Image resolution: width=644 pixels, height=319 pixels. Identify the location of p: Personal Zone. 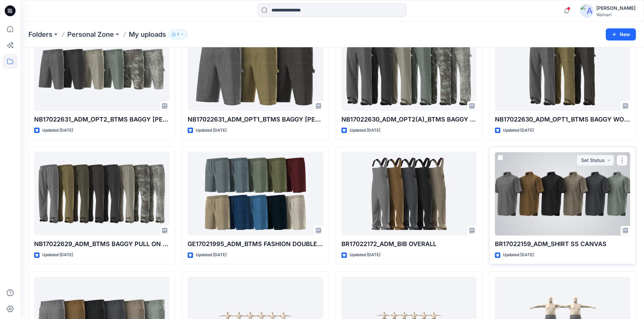
(90, 34).